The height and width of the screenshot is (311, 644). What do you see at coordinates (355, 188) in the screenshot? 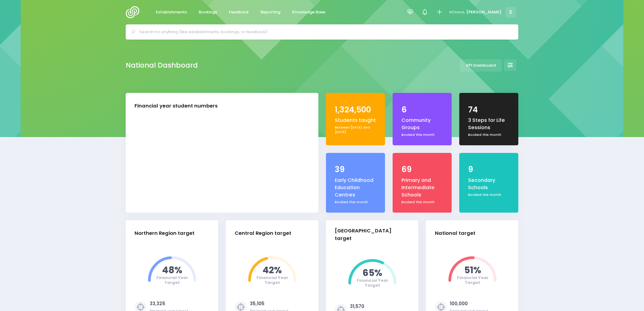
I see `div: Early Childhood Education Centres` at bounding box center [355, 188].